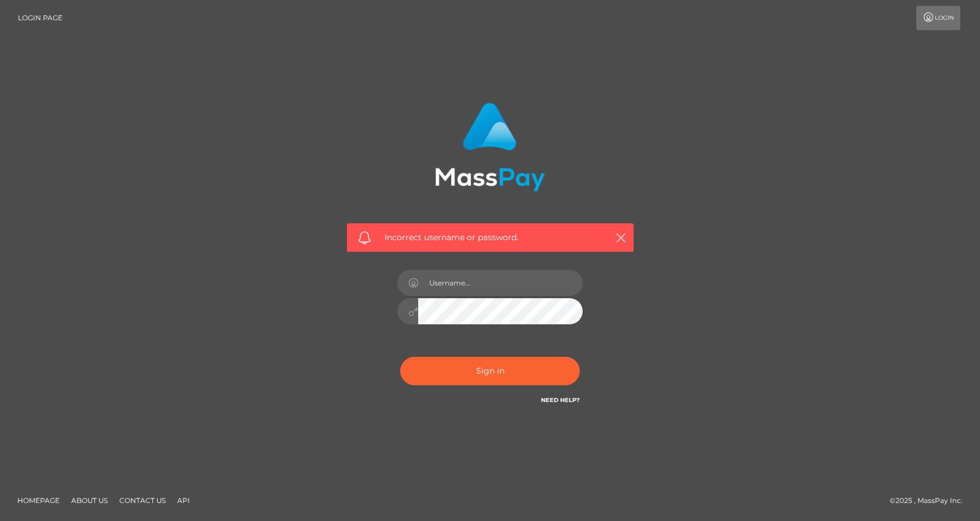 This screenshot has width=980, height=521. What do you see at coordinates (184, 500) in the screenshot?
I see `a: API` at bounding box center [184, 500].